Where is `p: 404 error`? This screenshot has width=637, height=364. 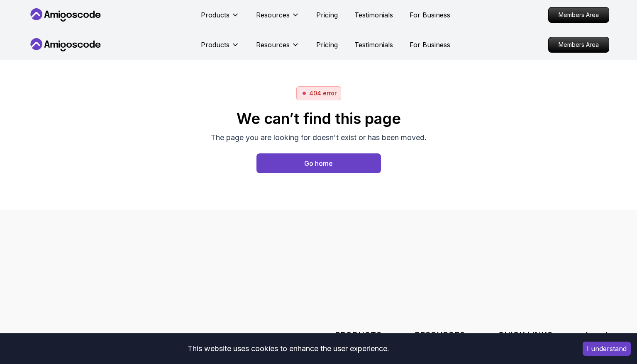
p: 404 error is located at coordinates (323, 93).